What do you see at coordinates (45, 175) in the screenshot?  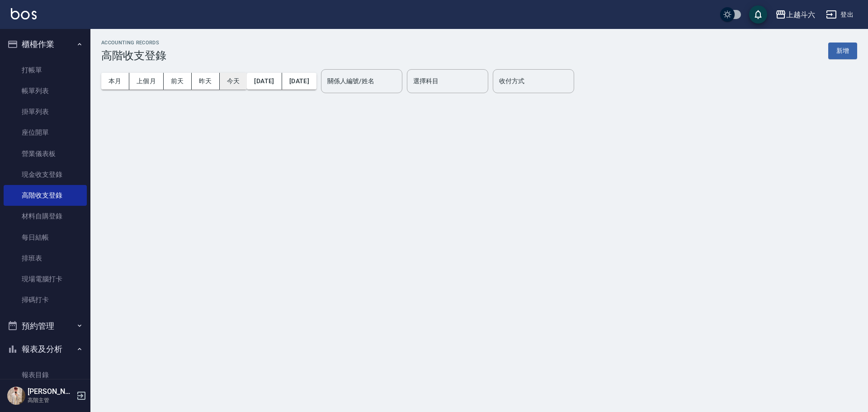 I see `a: 現金收支登錄` at bounding box center [45, 175].